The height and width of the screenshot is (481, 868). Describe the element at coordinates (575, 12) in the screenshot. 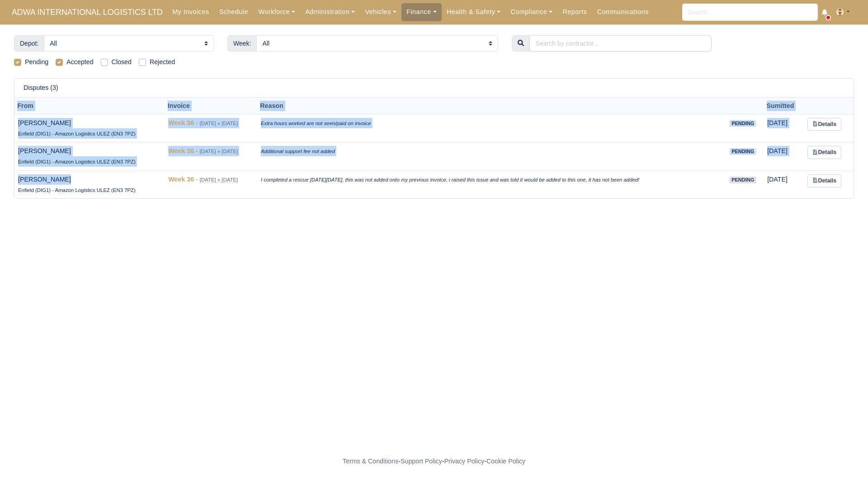

I see `a: Reports` at that location.